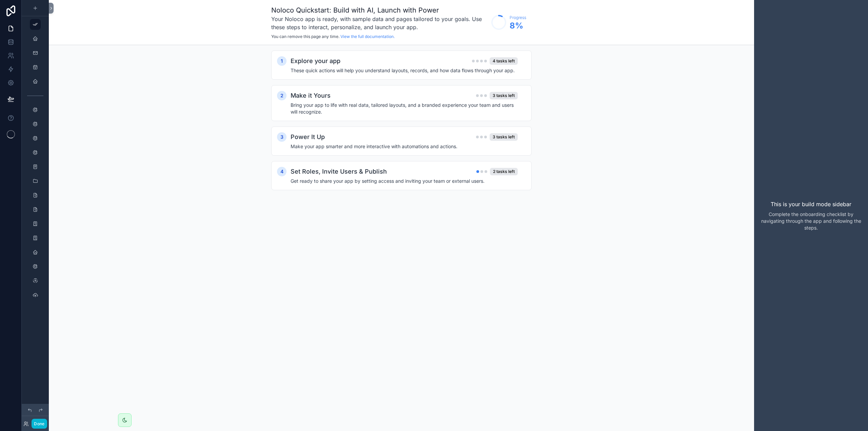  Describe the element at coordinates (811, 204) in the screenshot. I see `p: This is your build mode sidebar` at that location.